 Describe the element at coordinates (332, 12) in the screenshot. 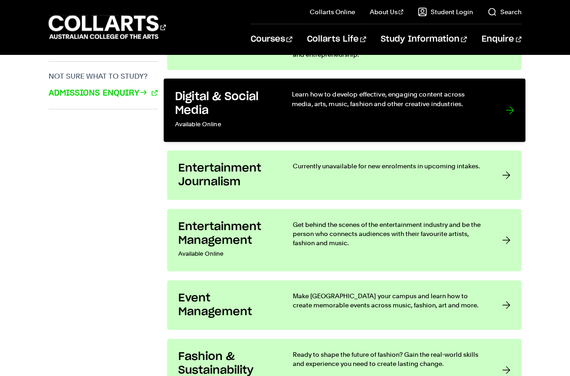

I see `a: Collarts Online` at that location.